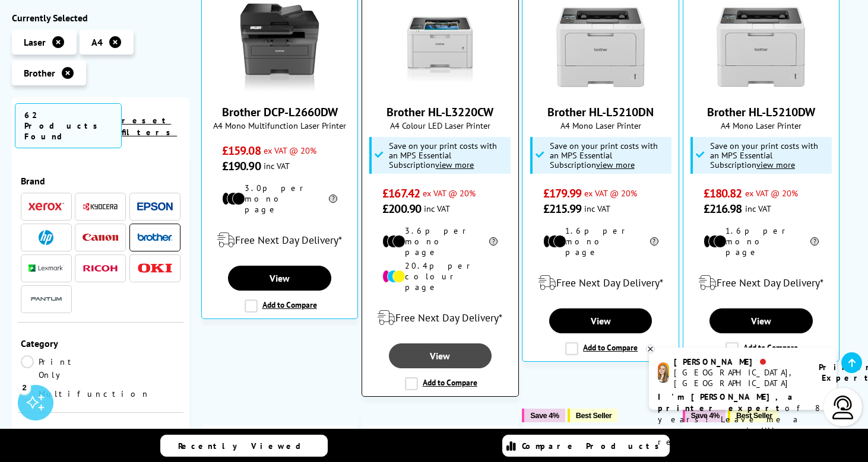 This screenshot has height=462, width=868. I want to click on div: Currently Selected, so click(100, 18).